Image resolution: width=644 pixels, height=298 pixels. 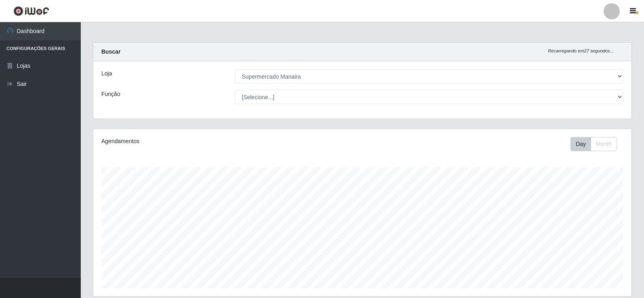 I want to click on div: Agendamentos, so click(x=206, y=141).